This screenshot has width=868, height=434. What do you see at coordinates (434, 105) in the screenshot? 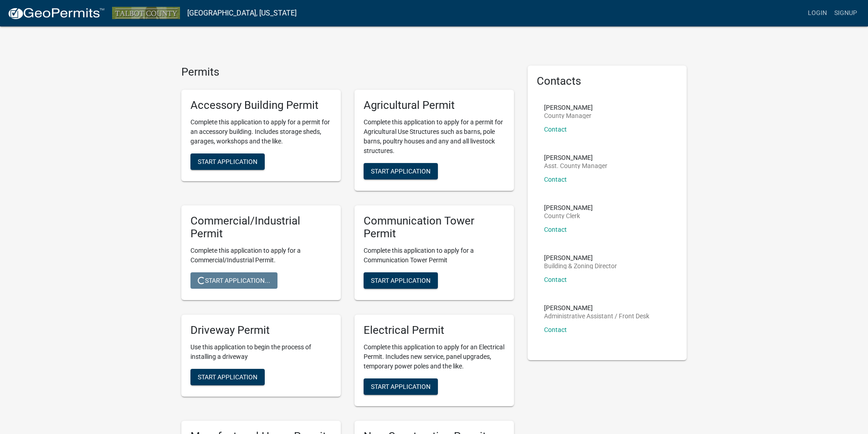
I see `h5: Agricultural Permit` at bounding box center [434, 105].